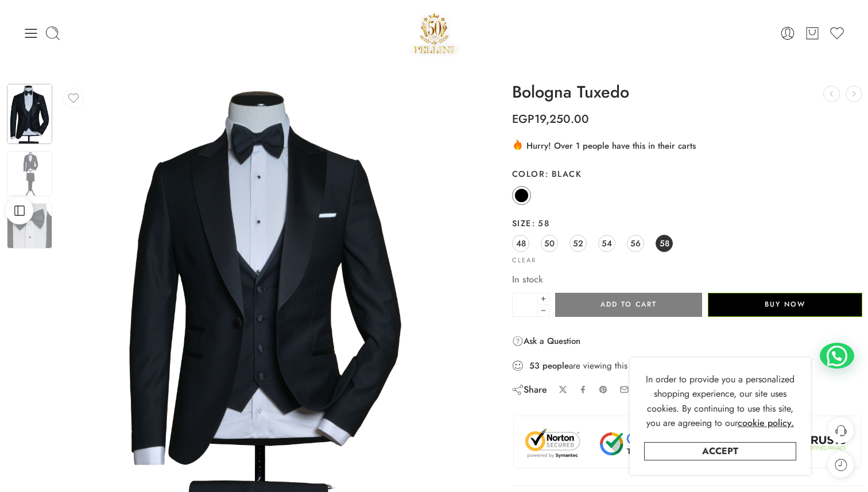  What do you see at coordinates (688, 92) in the screenshot?
I see `h1: Bologna Tuxedo` at bounding box center [688, 92].